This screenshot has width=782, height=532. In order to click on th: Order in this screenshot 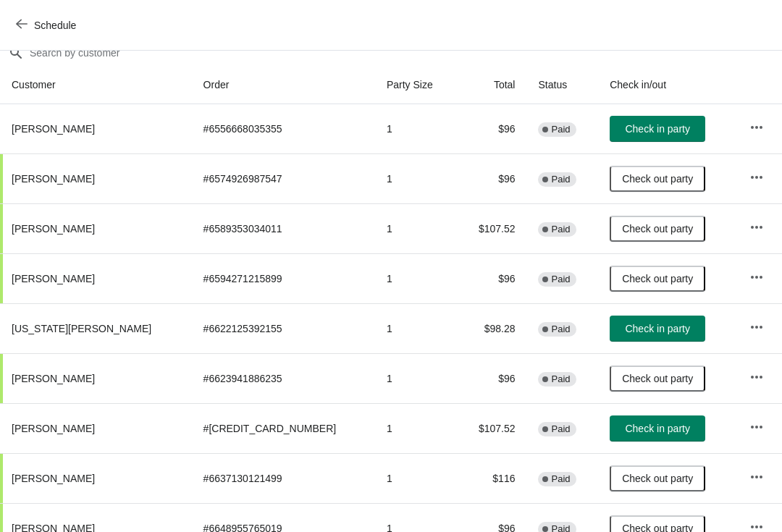, I will do `click(283, 84)`.